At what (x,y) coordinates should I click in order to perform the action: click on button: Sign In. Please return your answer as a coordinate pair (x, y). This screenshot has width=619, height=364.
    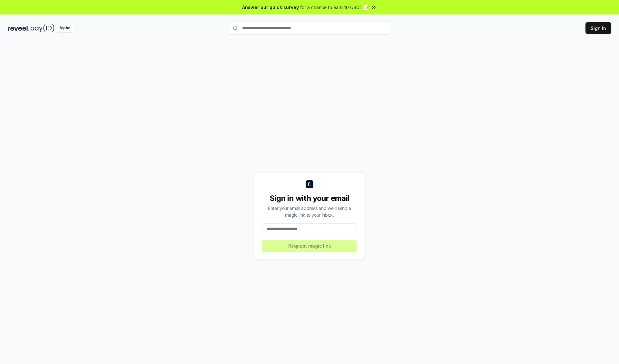
    Looking at the image, I should click on (598, 28).